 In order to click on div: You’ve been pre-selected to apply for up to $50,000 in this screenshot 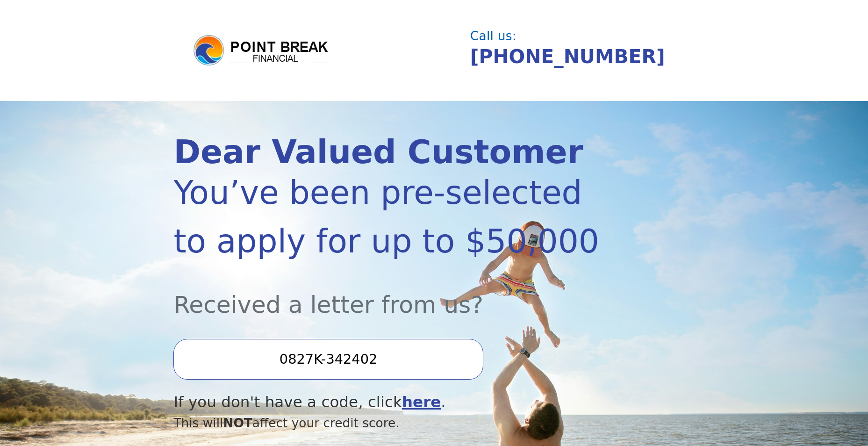, I will do `click(395, 217)`.